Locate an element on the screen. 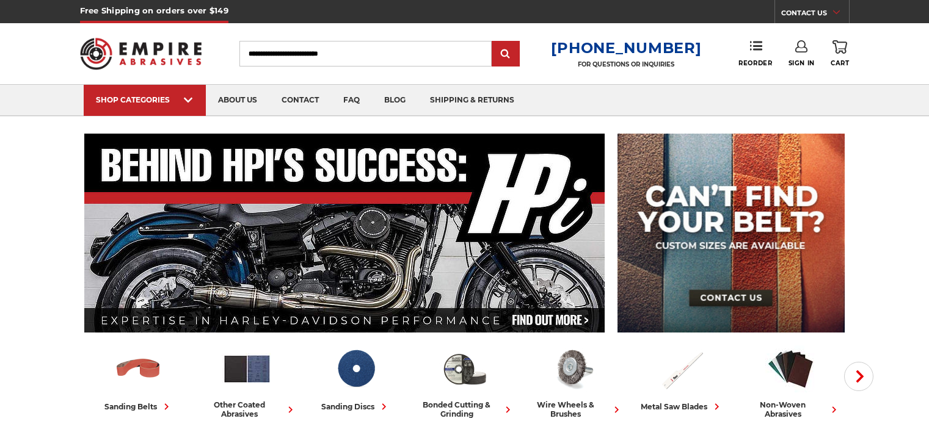  a: shipping & returns is located at coordinates (472, 100).